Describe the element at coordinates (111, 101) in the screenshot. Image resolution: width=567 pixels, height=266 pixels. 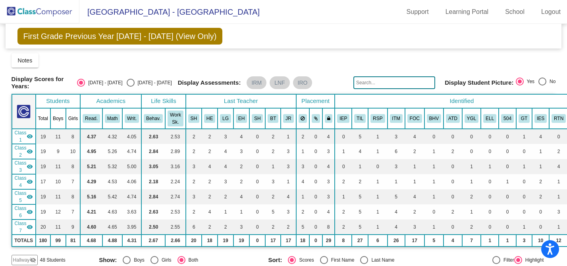
I see `th: Academics` at that location.